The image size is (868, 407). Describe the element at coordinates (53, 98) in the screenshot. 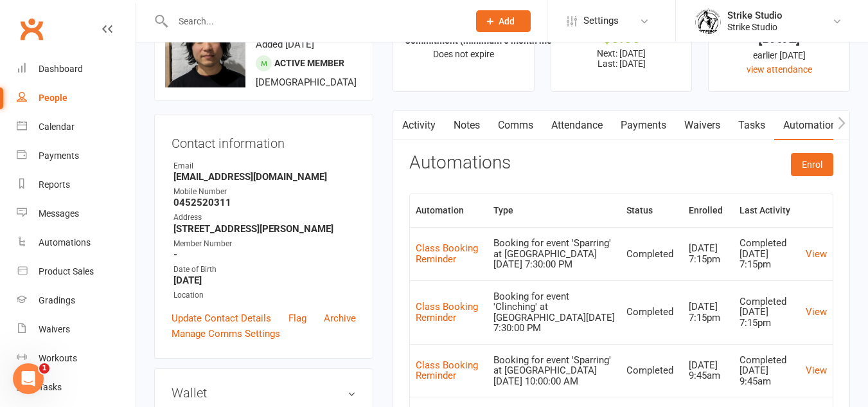

I see `div: People` at that location.